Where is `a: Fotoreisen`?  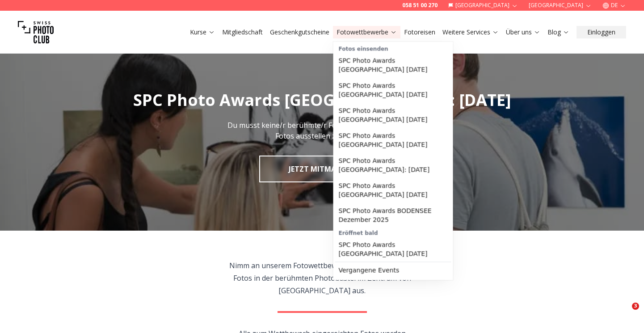
a: Fotoreisen is located at coordinates (420, 32).